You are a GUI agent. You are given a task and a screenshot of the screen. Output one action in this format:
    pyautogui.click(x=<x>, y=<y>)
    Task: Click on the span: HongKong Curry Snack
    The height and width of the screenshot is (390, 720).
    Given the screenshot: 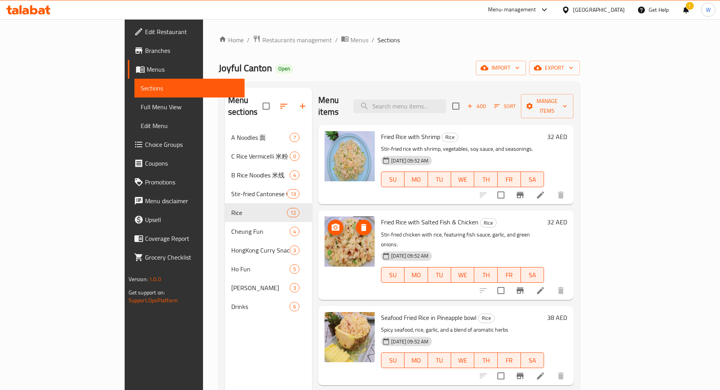 What is the action you would take?
    pyautogui.click(x=260, y=250)
    